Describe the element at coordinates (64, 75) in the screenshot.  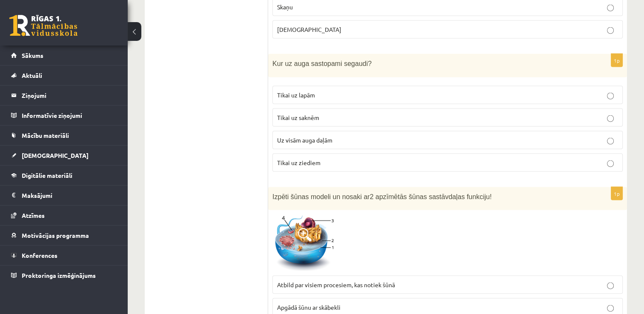
I see `a: Aktuāli` at that location.